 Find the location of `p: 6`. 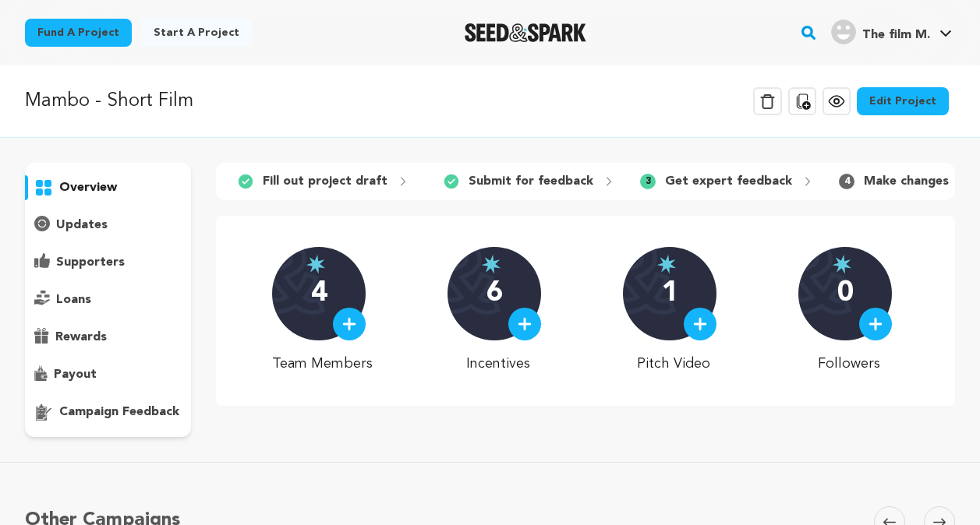

p: 6 is located at coordinates (495, 293).